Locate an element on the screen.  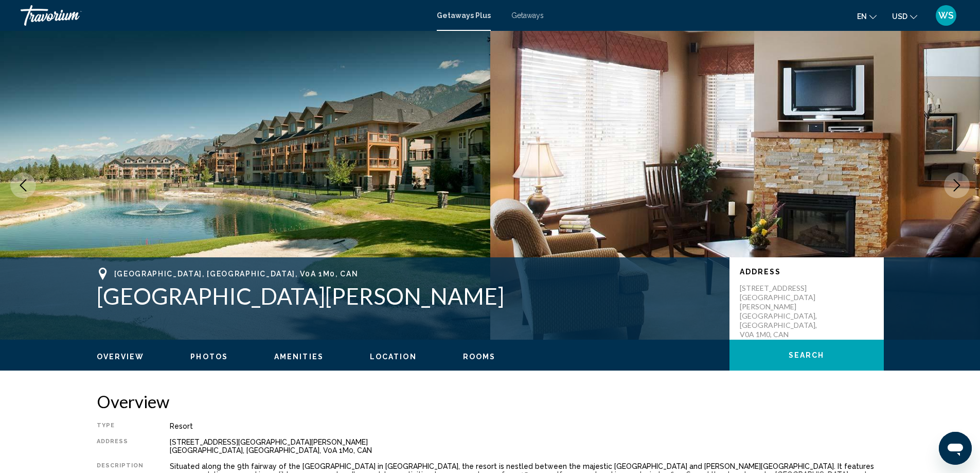
div: Resort is located at coordinates (527, 426).